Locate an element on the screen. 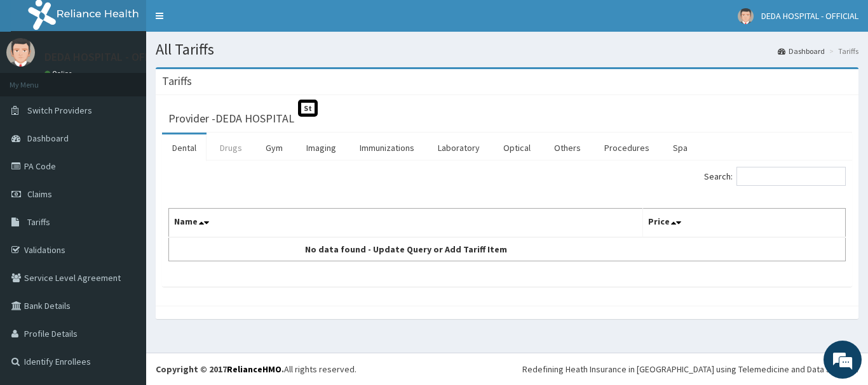 This screenshot has width=868, height=385. span: Switch Providers is located at coordinates (60, 110).